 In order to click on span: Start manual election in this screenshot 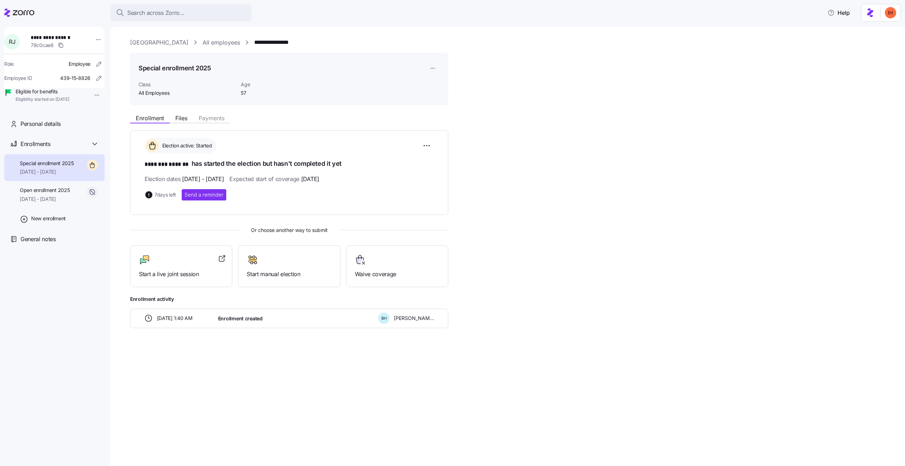, I will do `click(289, 274)`.